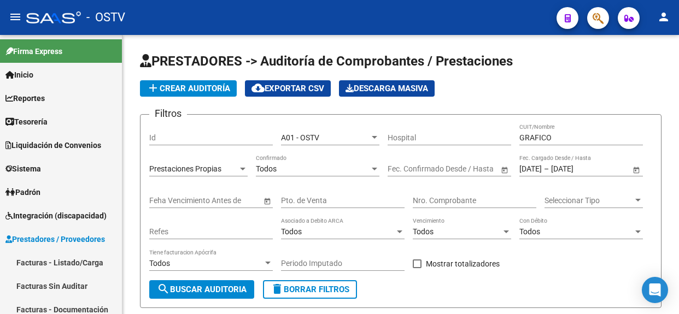 The height and width of the screenshot is (314, 679). I want to click on button: Descarga Masiva, so click(386, 89).